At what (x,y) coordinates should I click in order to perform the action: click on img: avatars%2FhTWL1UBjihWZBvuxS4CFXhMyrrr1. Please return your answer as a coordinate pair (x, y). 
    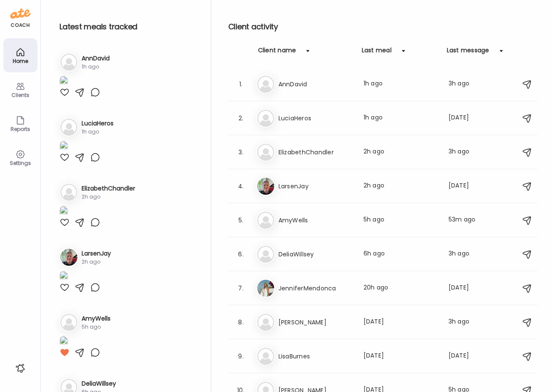
    Looking at the image, I should click on (266, 288).